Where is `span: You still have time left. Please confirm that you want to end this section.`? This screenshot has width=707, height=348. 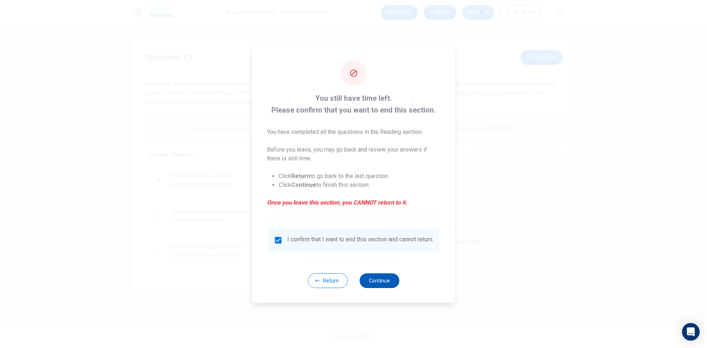
span: You still have time left. Please confirm that you want to end this section. is located at coordinates (353, 104).